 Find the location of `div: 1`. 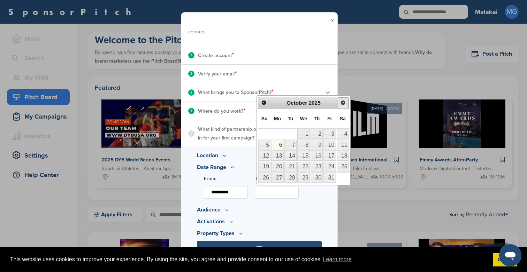

div: 1 is located at coordinates (191, 55).